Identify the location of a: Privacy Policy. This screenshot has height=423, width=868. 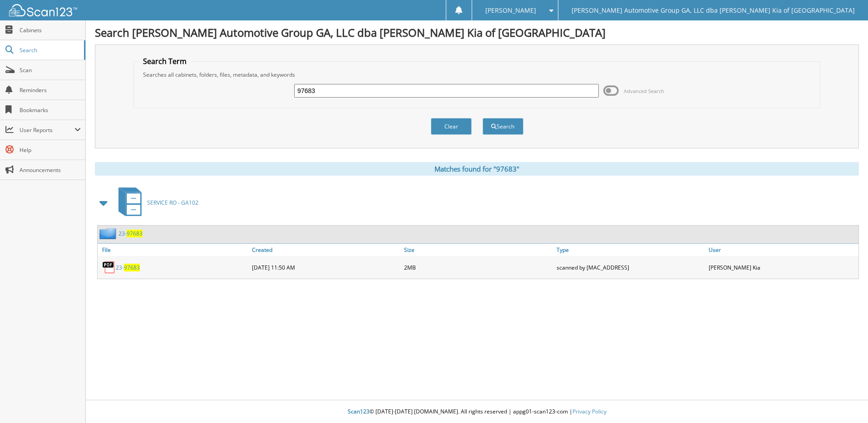
(589, 411).